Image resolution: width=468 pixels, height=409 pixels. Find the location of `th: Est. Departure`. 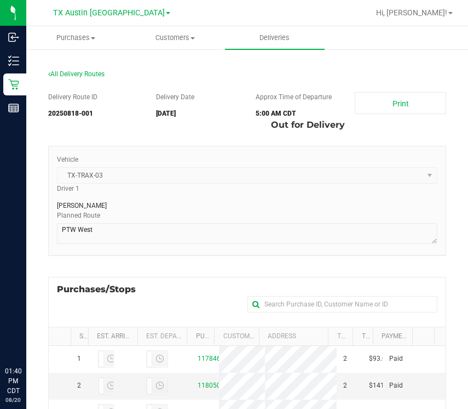

th: Est. Departure is located at coordinates (162, 336).